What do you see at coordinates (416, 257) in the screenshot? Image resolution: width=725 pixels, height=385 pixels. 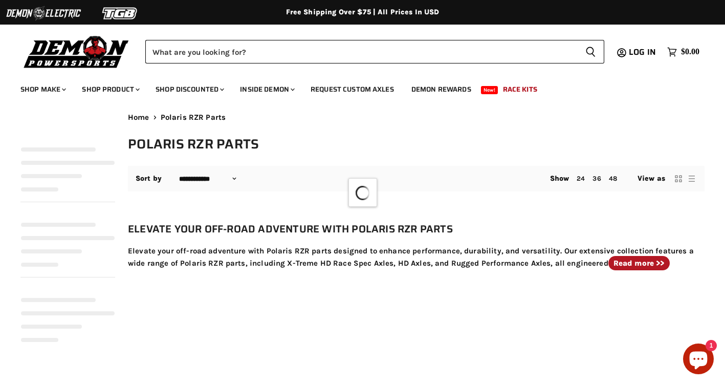 I see `p: Elevate your off-road adventure with Polaris RZR parts designed to enhance performance, durabilit...` at bounding box center [416, 257].